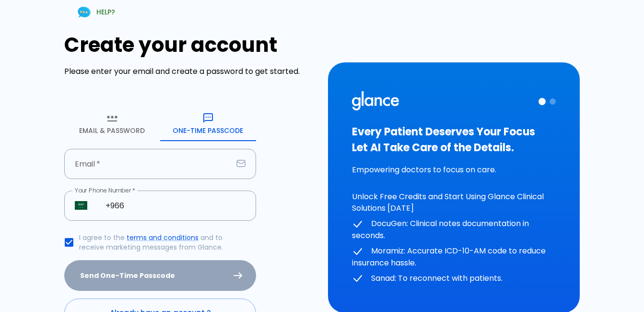 The image size is (644, 312). I want to click on input: your.email@example.com, so click(148, 164).